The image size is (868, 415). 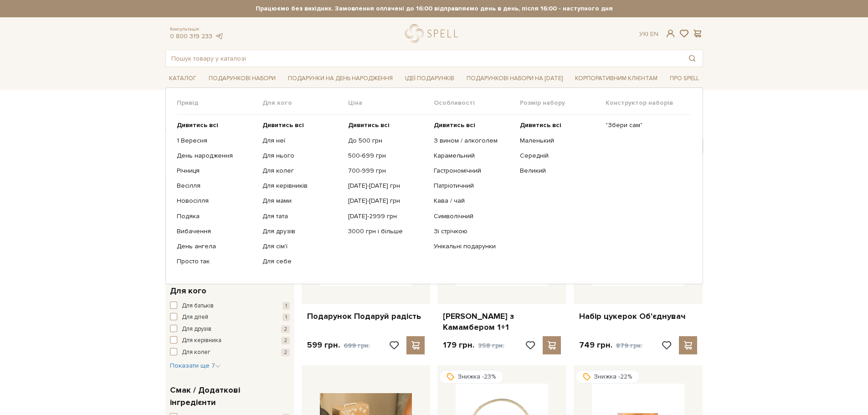 I want to click on a: День народження, so click(x=216, y=156).